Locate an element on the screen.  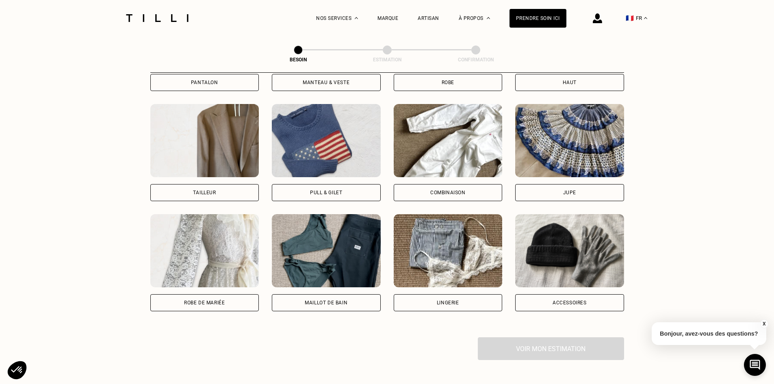
img: Tilli retouche votre Lingerie is located at coordinates (448, 251).